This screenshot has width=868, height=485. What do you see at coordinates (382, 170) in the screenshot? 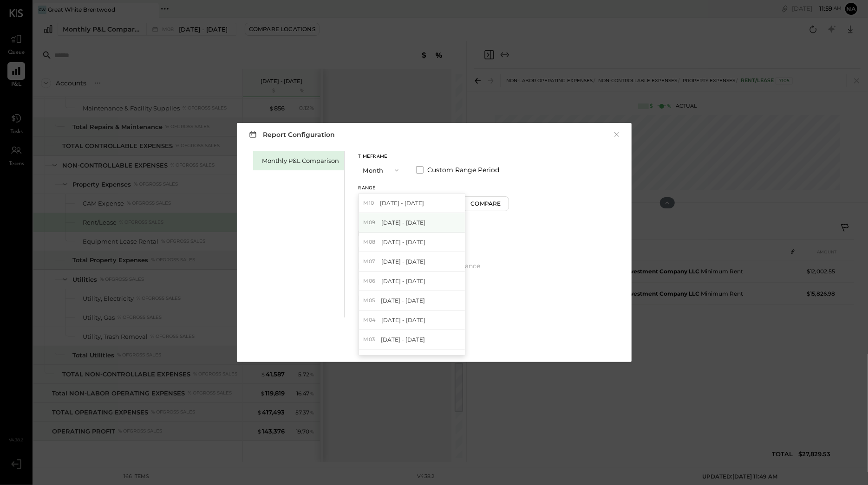
I see `button: Month` at bounding box center [382, 170].